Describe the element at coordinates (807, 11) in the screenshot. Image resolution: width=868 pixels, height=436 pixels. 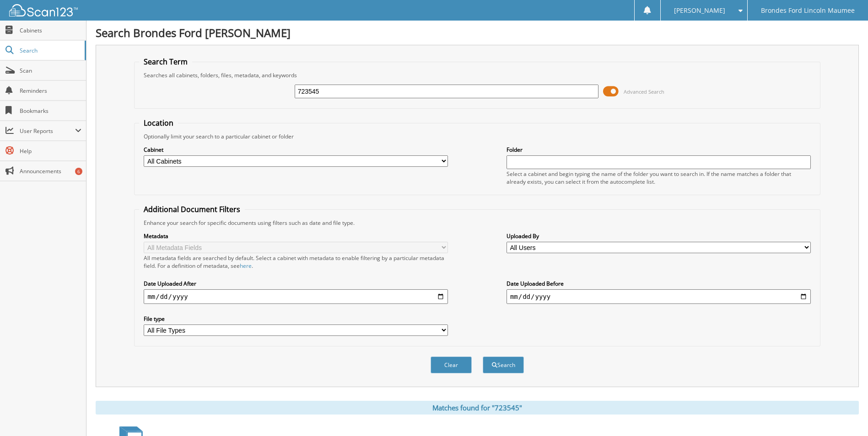
I see `span: Brondes Ford Lincoln Maumee` at that location.